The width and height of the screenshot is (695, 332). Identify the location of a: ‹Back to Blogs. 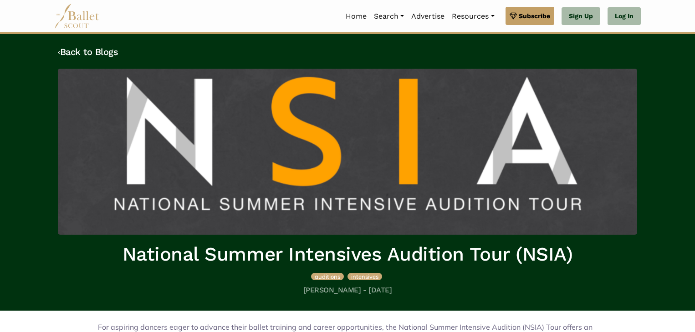
(88, 52).